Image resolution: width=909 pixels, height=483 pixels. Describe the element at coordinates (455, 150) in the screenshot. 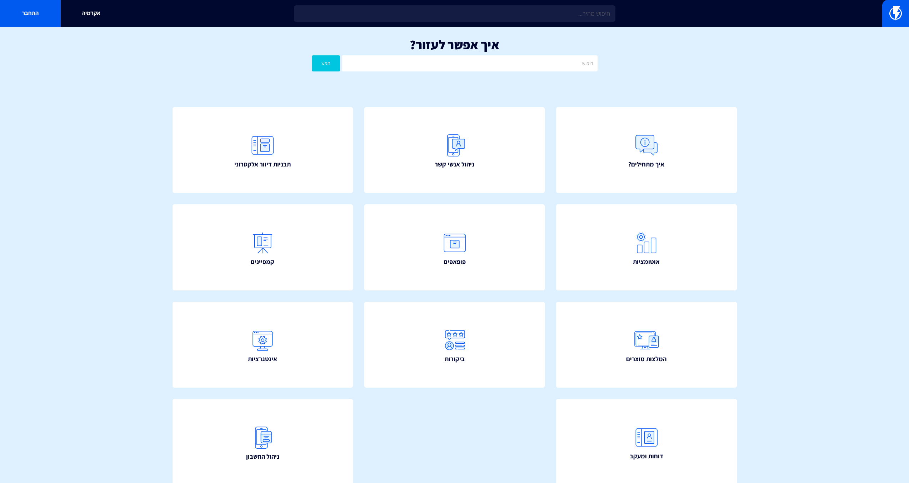

I see `a: ניהול אנשי קשר` at that location.